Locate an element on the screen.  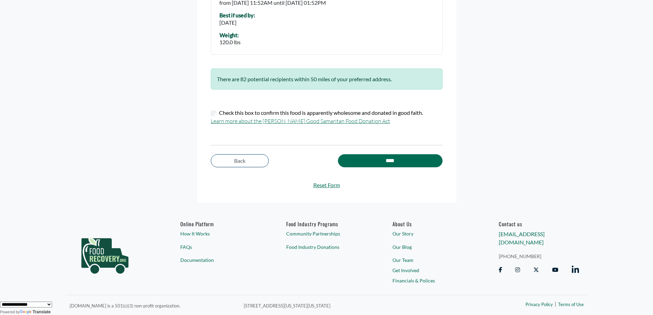
label: Check this box to confirm this food is apparently wholesome and donated in good faith. is located at coordinates (321, 113).